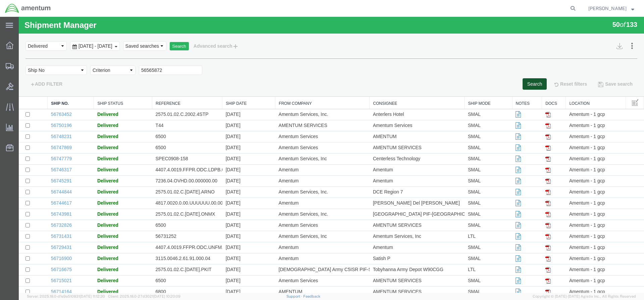 This screenshot has width=644, height=300. What do you see at coordinates (43, 230) in the screenshot?
I see `a: 56729431` at bounding box center [43, 230].